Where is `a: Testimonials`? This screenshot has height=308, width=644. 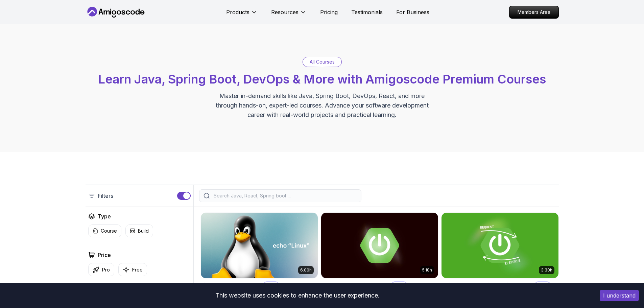
a: Testimonials is located at coordinates (366, 12).